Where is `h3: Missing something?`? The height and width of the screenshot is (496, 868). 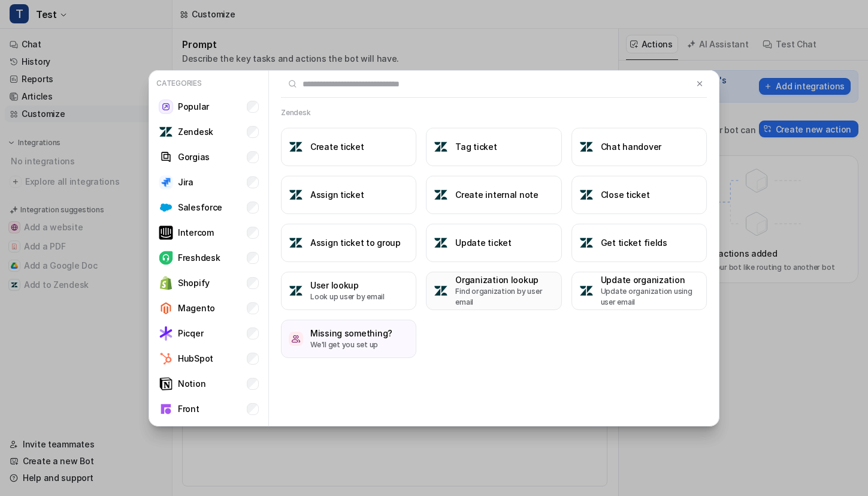
h3: Missing something? is located at coordinates (351, 333).